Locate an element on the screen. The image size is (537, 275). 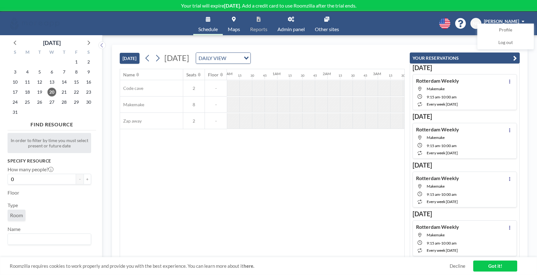
span: Sunday, August 31, 2025 is located at coordinates (15, 112).